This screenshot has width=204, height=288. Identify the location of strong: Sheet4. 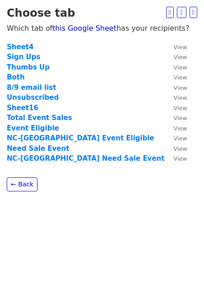
(20, 47).